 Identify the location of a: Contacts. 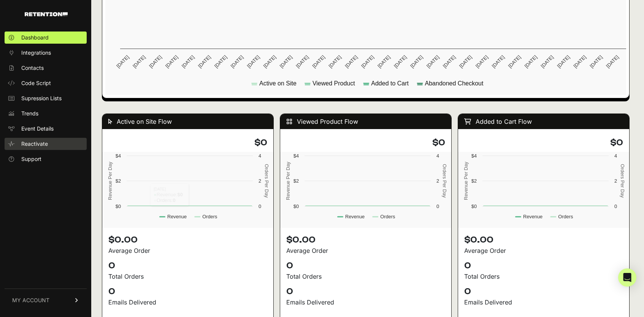
(45, 68).